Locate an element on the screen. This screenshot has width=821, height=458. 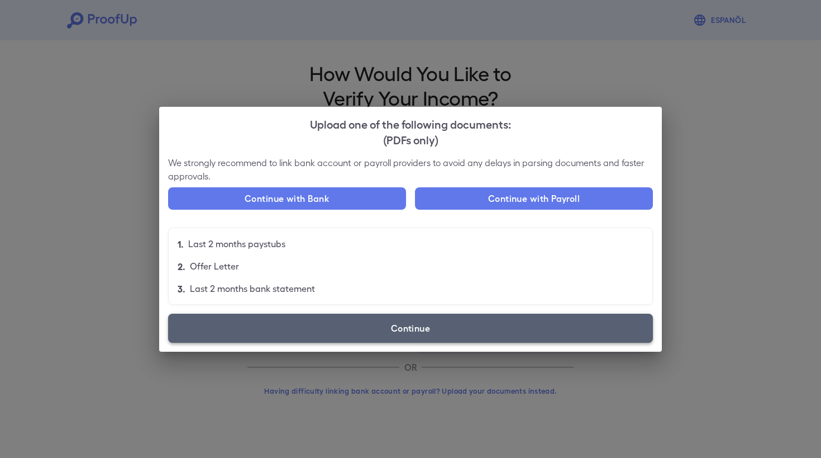
p: Last 2 months paystubs is located at coordinates (237, 244).